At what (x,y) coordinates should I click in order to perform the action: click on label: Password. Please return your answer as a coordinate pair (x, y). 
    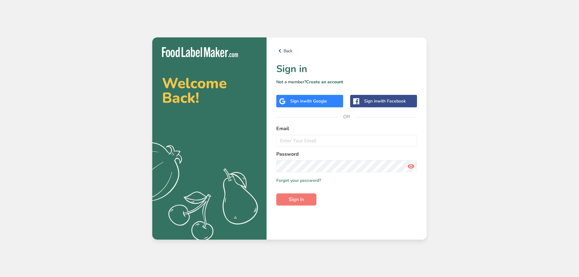
    Looking at the image, I should click on (347, 154).